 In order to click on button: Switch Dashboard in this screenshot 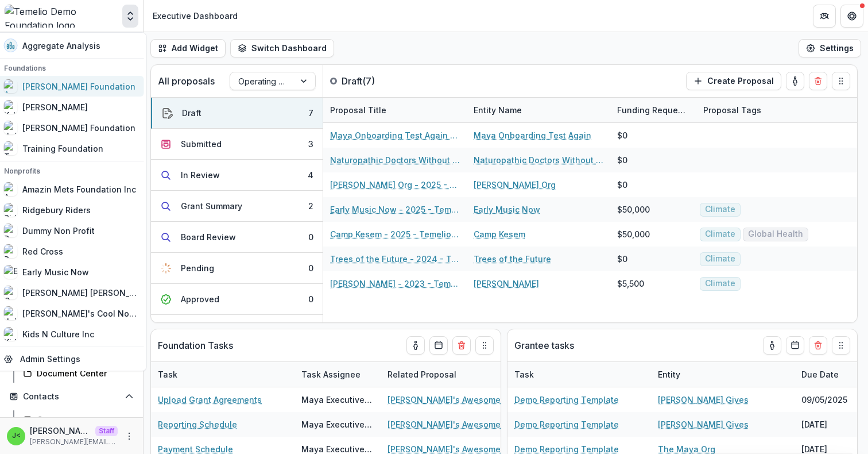, I will do `click(282, 48)`.